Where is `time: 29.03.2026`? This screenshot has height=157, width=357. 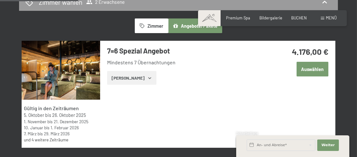
time: 29.03.2026 is located at coordinates (57, 133).